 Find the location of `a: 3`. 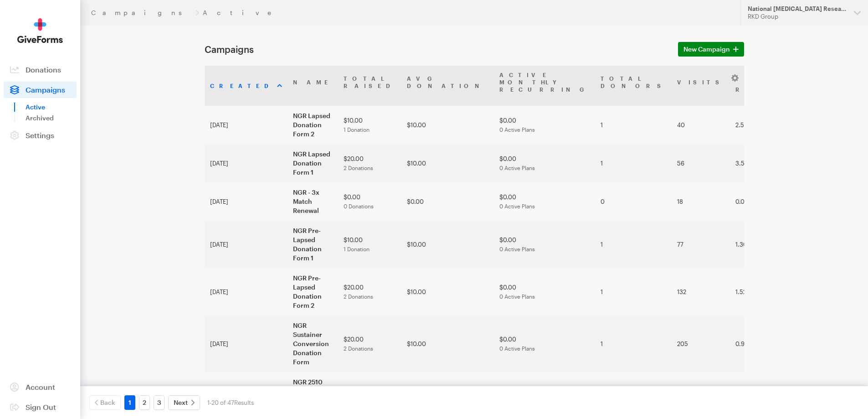

a: 3 is located at coordinates (159, 402).